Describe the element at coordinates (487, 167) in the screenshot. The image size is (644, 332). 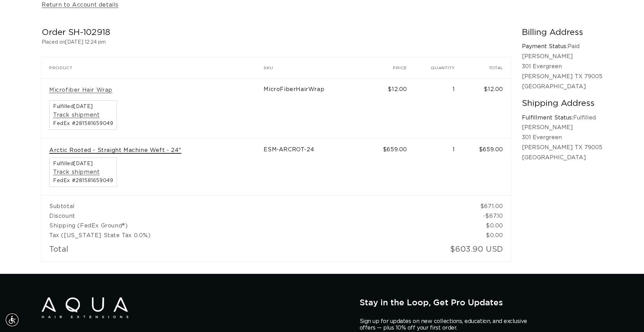
I see `td: $659.00` at that location.